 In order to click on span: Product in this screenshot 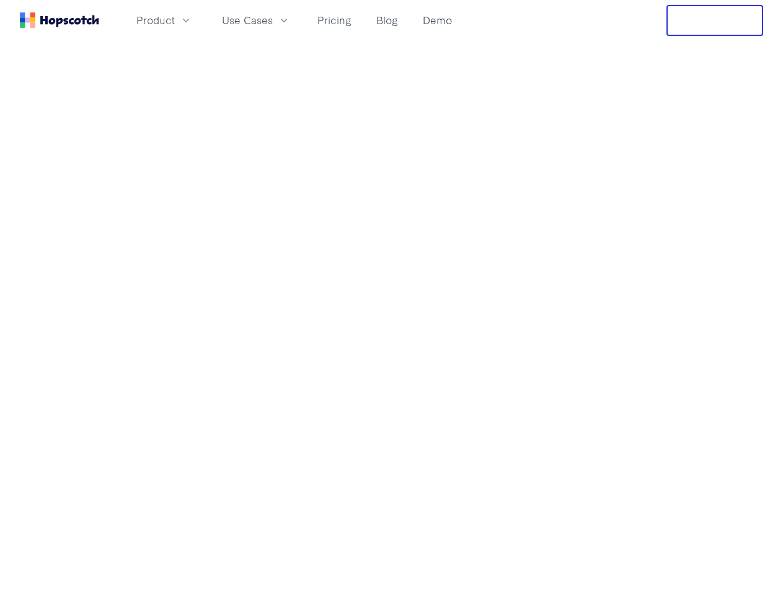, I will do `click(156, 20)`.